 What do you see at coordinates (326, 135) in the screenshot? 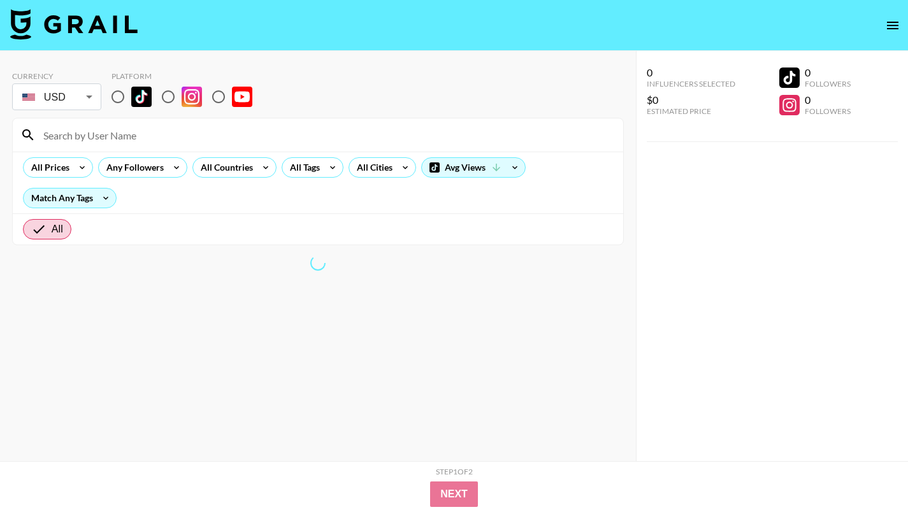
I see `input: Search by User Name` at bounding box center [326, 135].